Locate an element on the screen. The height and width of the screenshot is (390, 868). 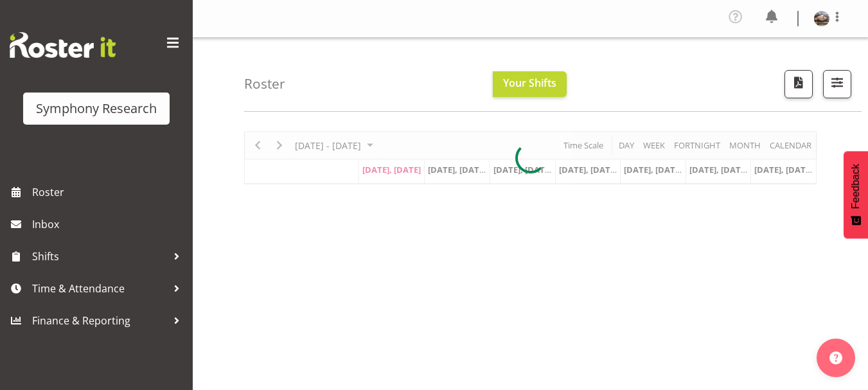
span: Time & Attendance is located at coordinates (100, 288).